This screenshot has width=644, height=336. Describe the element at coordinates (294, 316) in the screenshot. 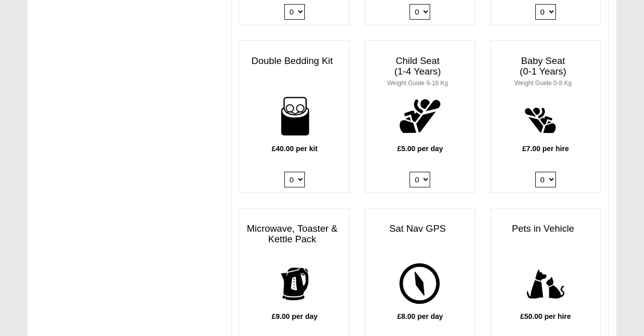

I see `b: £9.00 per day` at that location.